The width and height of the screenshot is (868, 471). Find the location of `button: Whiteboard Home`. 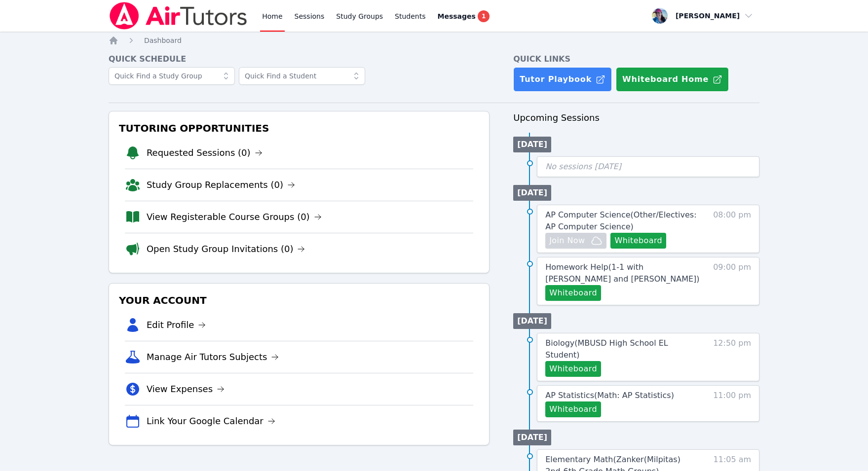

button: Whiteboard Home is located at coordinates (672, 79).